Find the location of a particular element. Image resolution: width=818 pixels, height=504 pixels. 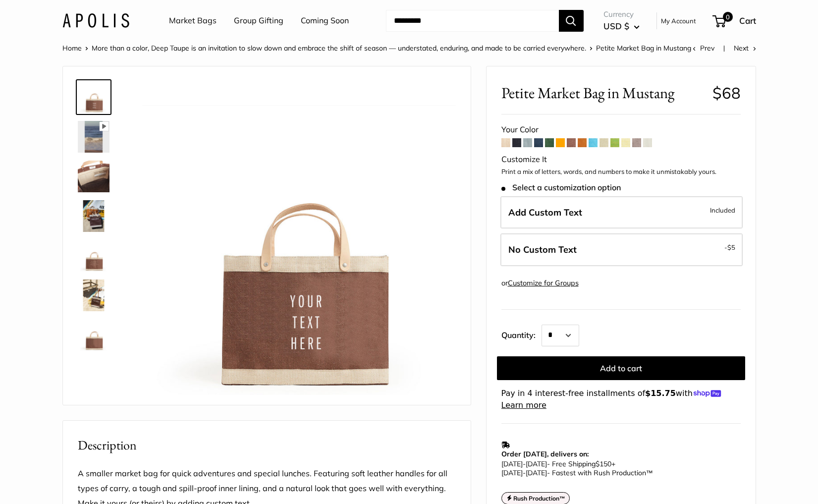

span: $5 is located at coordinates (732, 247).